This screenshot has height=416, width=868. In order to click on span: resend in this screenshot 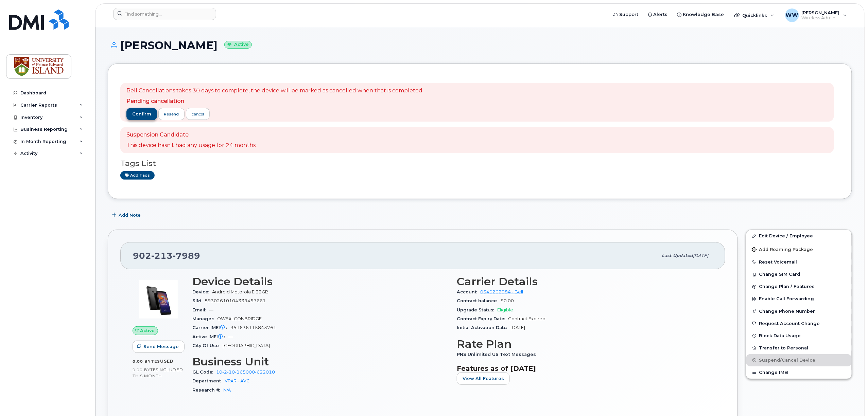, I will do `click(171, 114)`.